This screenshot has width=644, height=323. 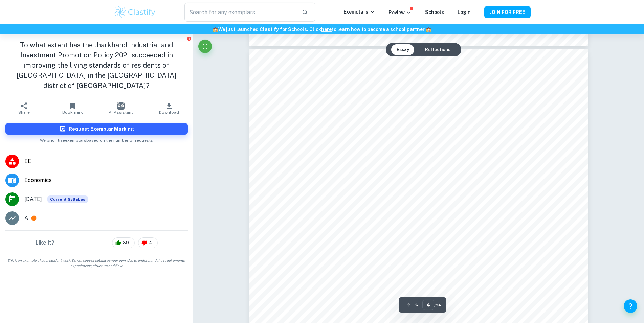 What do you see at coordinates (205, 46) in the screenshot?
I see `button: Fullscreen` at bounding box center [205, 46].